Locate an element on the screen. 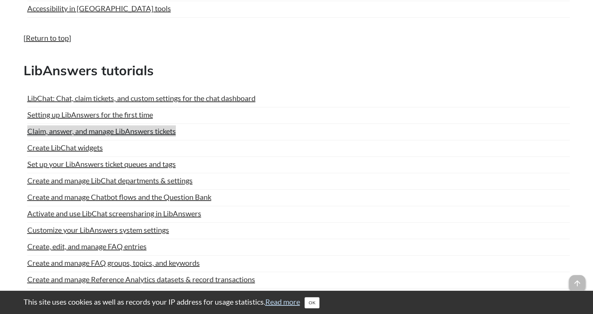  span: arrow_upward is located at coordinates (577, 283).